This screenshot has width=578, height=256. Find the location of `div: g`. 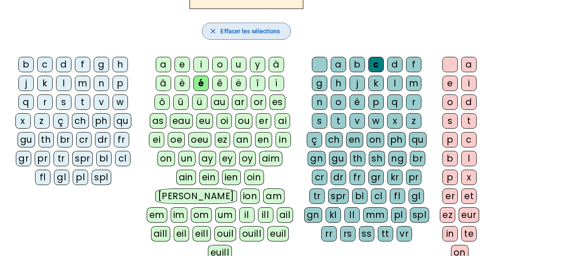

div: g is located at coordinates (320, 83).